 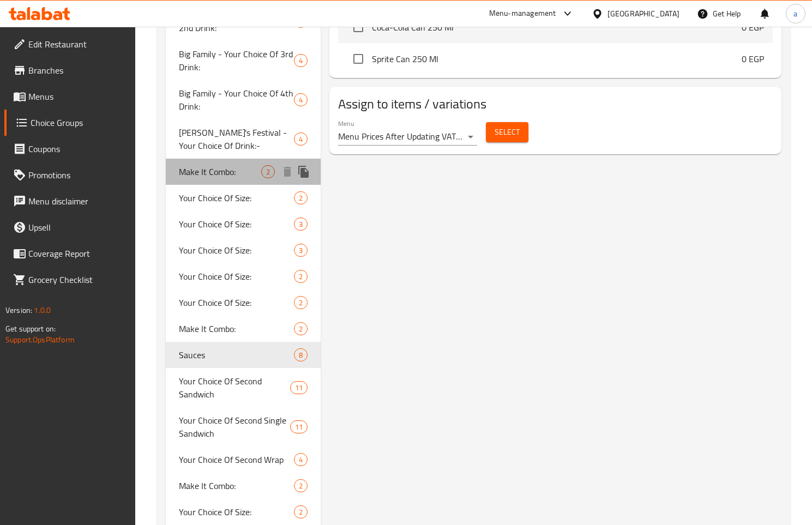 I want to click on a: Menus, so click(x=70, y=96).